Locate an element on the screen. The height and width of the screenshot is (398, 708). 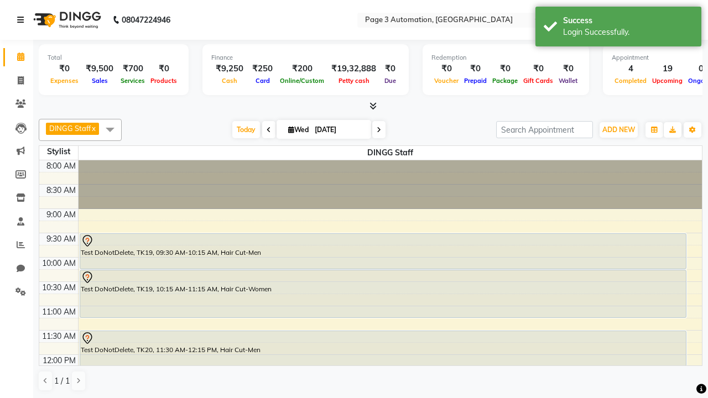
span: Expenses is located at coordinates (64, 81).